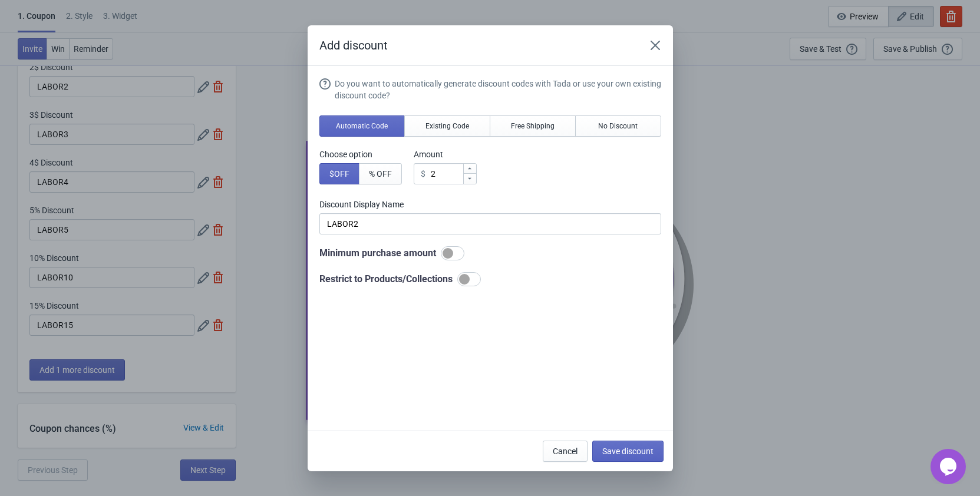 The image size is (980, 496). Describe the element at coordinates (362, 126) in the screenshot. I see `button: Automatic Code` at that location.